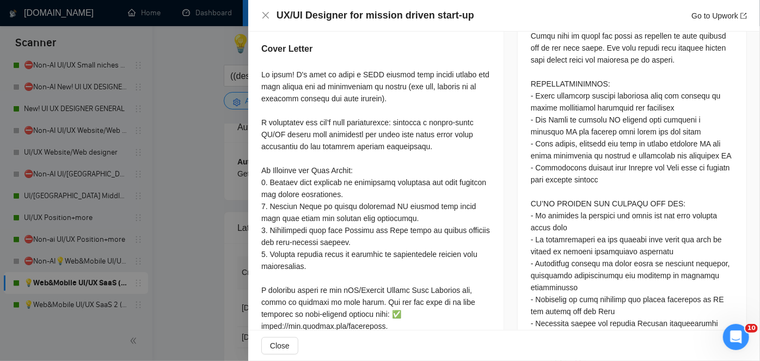  Describe the element at coordinates (266, 15) in the screenshot. I see `span: close` at that location.